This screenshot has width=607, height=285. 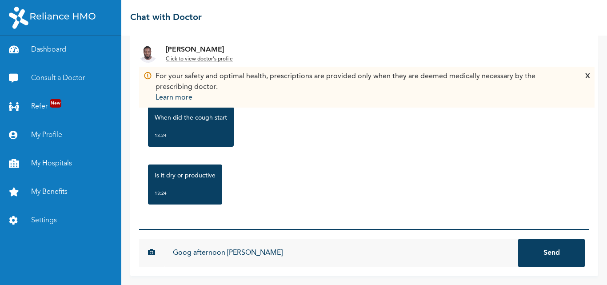 I want to click on span: New, so click(x=56, y=103).